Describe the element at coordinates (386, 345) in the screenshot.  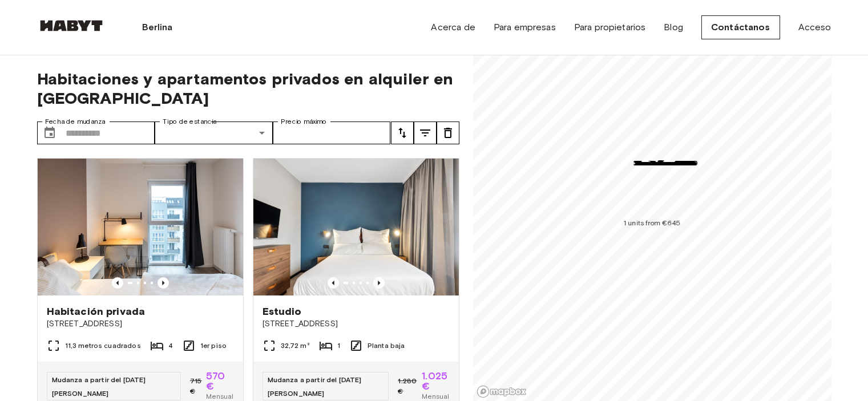
I see `font: Planta baja` at that location.